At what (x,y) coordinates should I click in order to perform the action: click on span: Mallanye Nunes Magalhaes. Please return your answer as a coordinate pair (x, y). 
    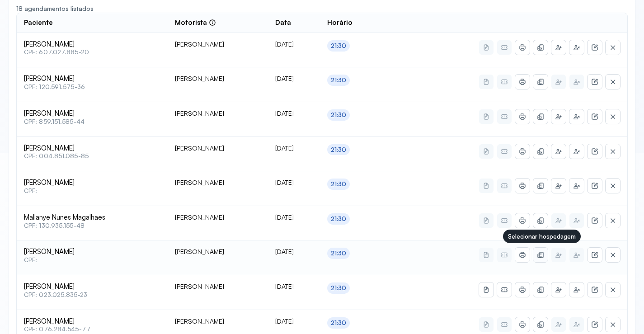
    Looking at the image, I should click on (92, 217).